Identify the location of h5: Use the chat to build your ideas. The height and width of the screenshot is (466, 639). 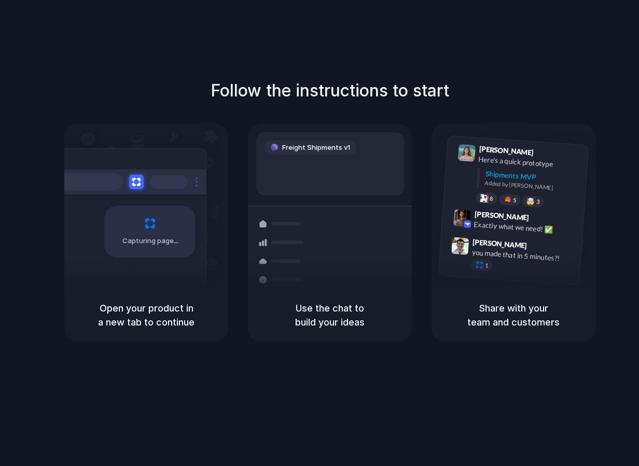
(330, 315).